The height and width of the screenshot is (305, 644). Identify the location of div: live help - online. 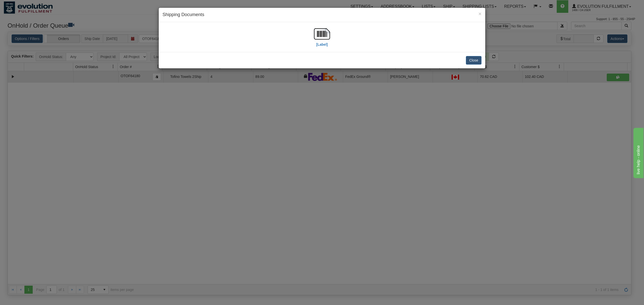
(25, 6).